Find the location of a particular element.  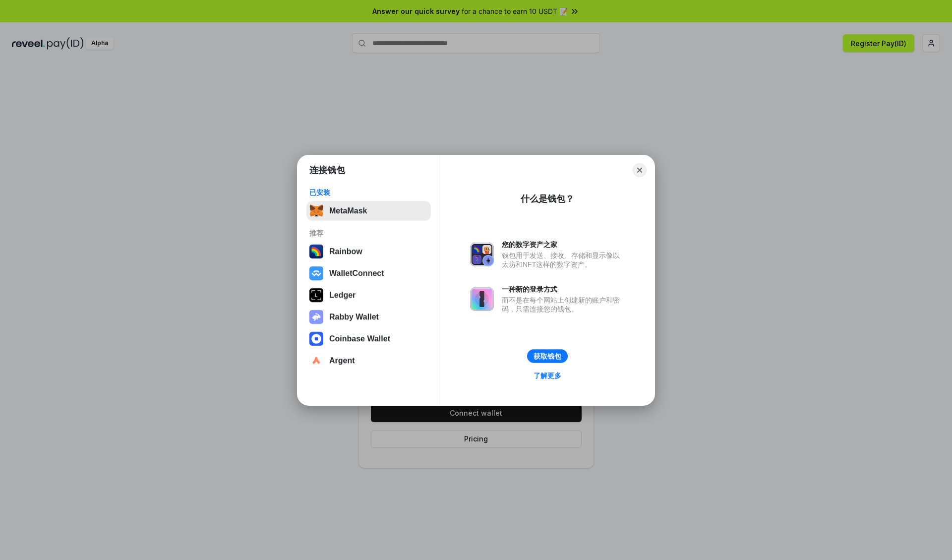

button: 获取钱包 is located at coordinates (547, 356).